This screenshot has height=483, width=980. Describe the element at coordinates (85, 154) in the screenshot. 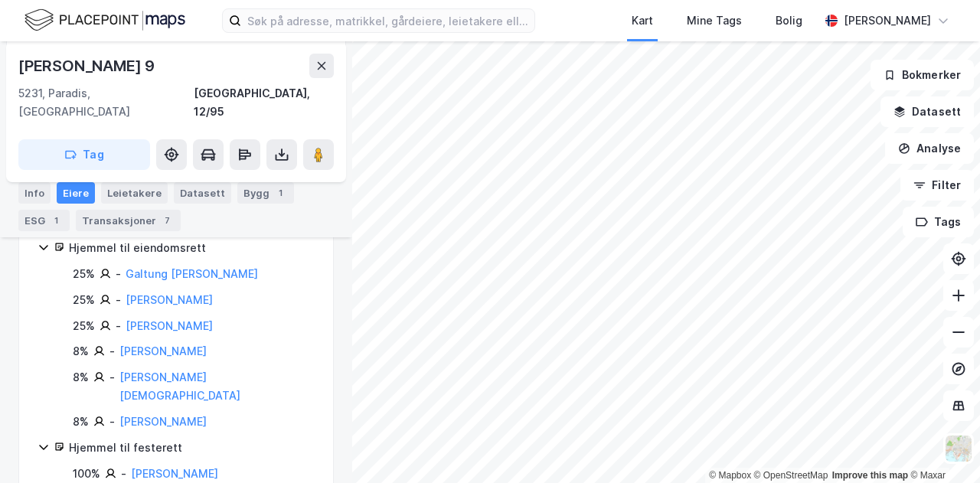

I see `button: Tag` at that location.